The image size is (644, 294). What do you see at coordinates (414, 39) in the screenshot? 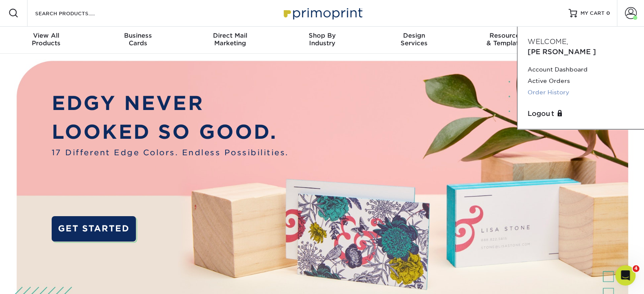
I see `div: Services` at bounding box center [414, 39].